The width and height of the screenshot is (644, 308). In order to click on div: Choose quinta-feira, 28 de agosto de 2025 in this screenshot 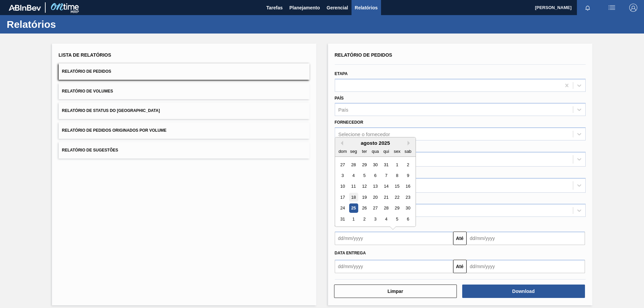, I will do `click(386, 208)`.